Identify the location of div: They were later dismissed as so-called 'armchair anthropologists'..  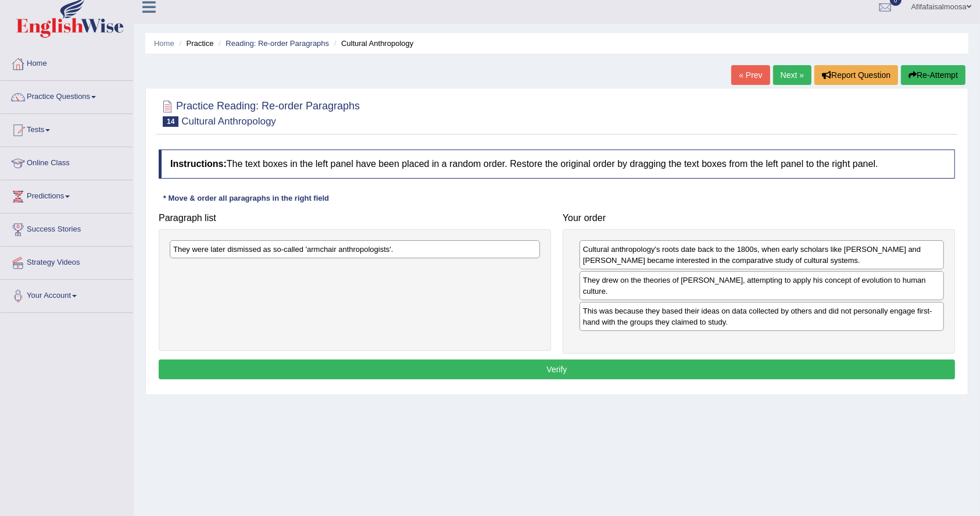
(354, 249).